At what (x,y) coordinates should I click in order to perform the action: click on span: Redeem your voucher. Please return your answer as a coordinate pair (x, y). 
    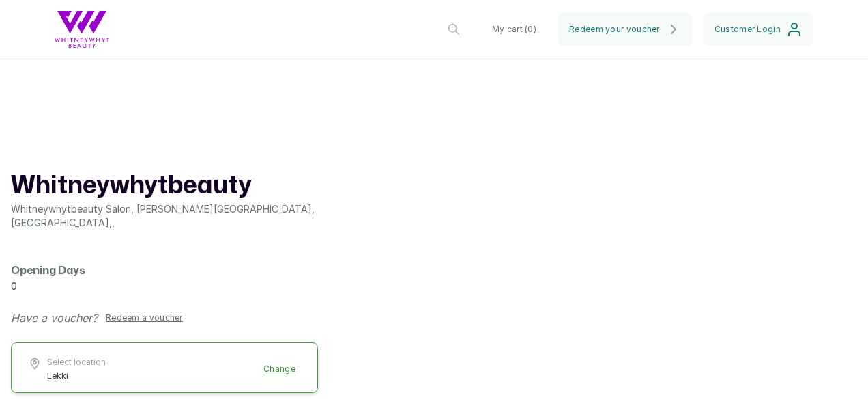
    Looking at the image, I should click on (615, 29).